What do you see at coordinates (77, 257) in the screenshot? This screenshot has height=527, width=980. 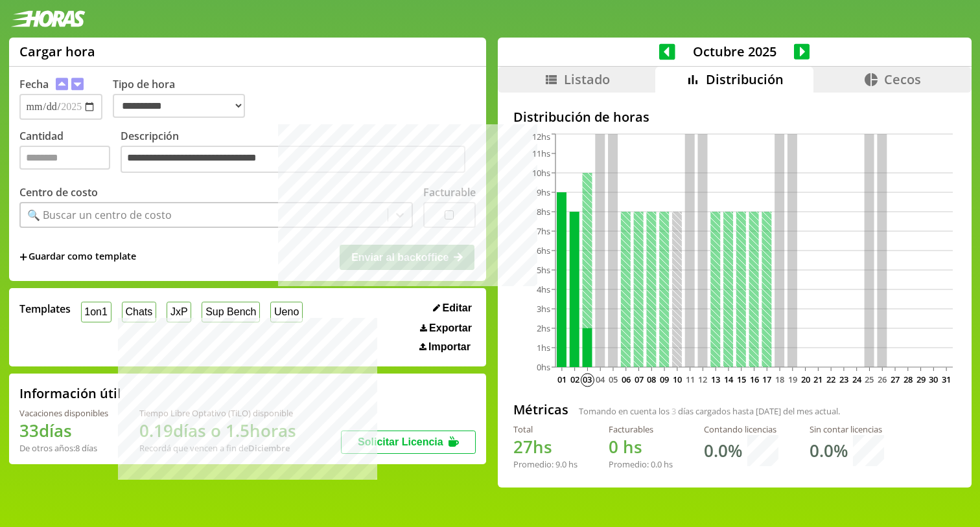 I see `span: +Guardar como template` at bounding box center [77, 257].